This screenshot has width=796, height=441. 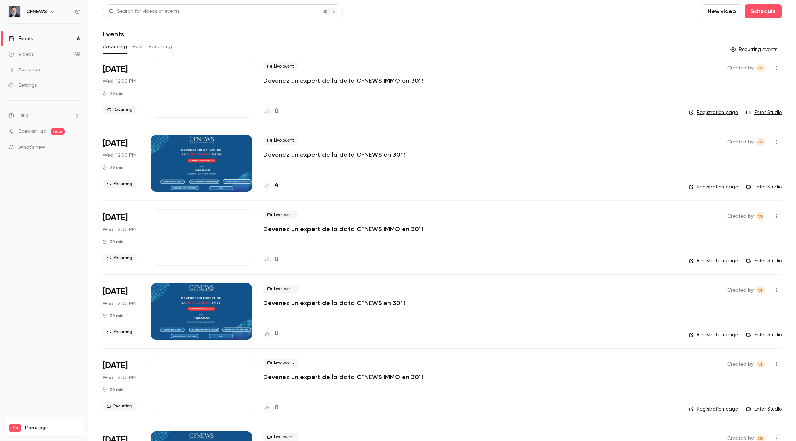 I want to click on h1: Events, so click(x=113, y=34).